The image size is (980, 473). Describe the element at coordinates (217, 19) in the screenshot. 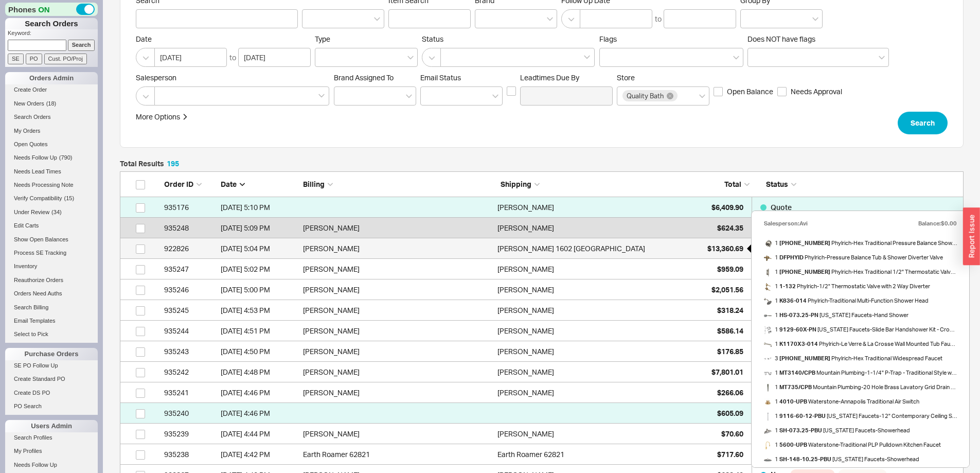

I see `input: Search` at that location.